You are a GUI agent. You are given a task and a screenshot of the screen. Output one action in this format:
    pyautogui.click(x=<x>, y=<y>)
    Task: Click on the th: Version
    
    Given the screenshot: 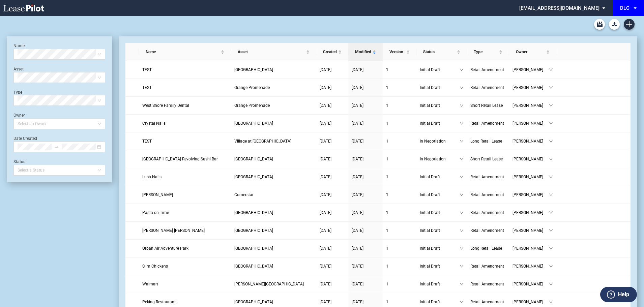 What is the action you would take?
    pyautogui.click(x=400, y=52)
    